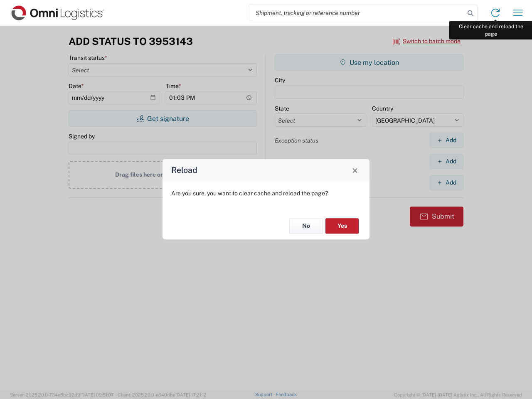  I want to click on p: Are you sure, you want to clear cache and reload the page?, so click(266, 193).